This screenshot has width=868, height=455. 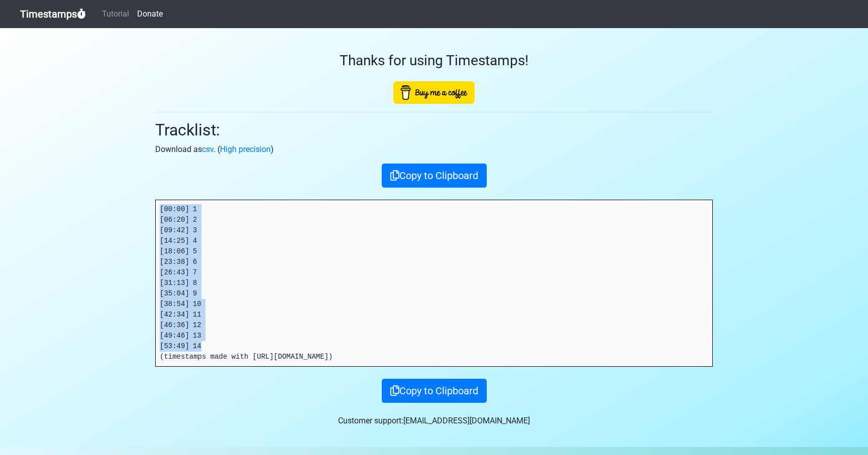 What do you see at coordinates (116, 14) in the screenshot?
I see `a: Tutorial` at bounding box center [116, 14].